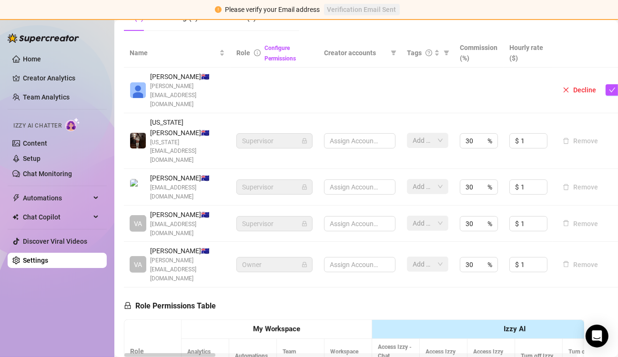 Image resolution: width=618 pixels, height=357 pixels. Describe the element at coordinates (257, 53) in the screenshot. I see `span: info-circle` at that location.